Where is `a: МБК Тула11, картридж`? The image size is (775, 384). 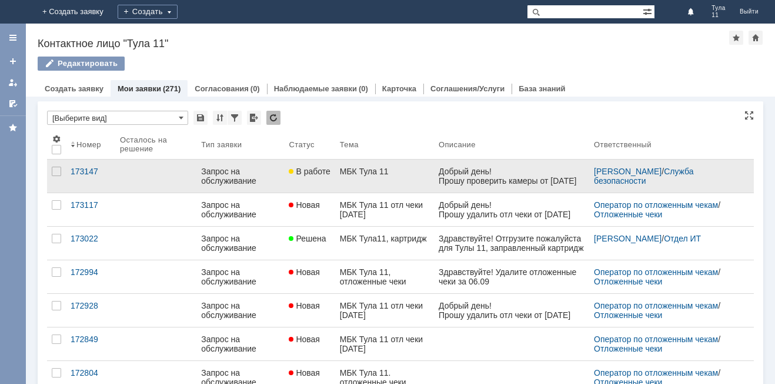
a: МБК Тула11, картридж is located at coordinates (385, 243).